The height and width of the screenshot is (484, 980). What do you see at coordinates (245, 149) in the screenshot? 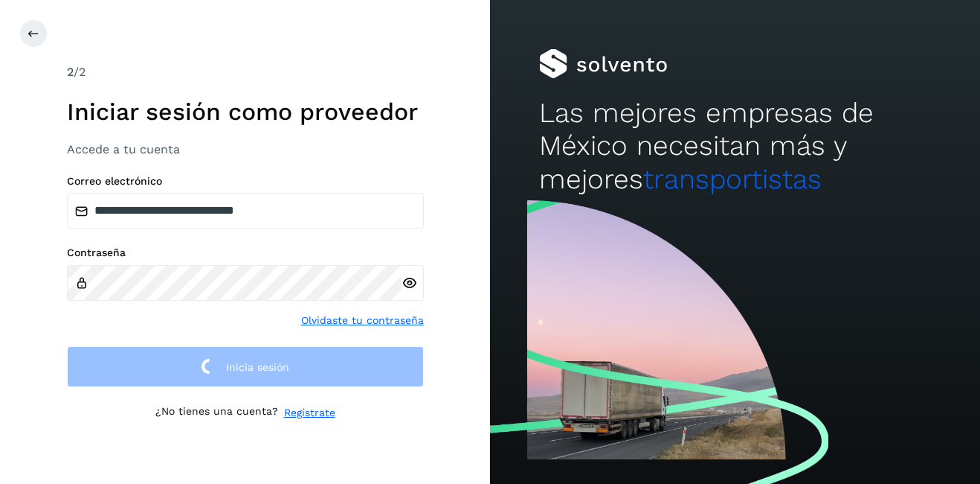
I see `h3: Accede a tu cuenta` at bounding box center [245, 149].